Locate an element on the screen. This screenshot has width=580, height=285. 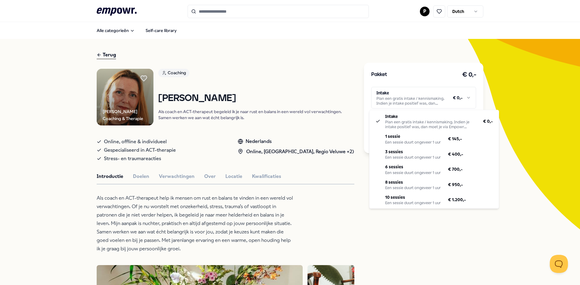
span: € 1.200,- is located at coordinates (457, 200).